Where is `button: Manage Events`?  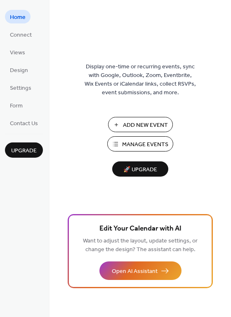 button: Manage Events is located at coordinates (140, 144).